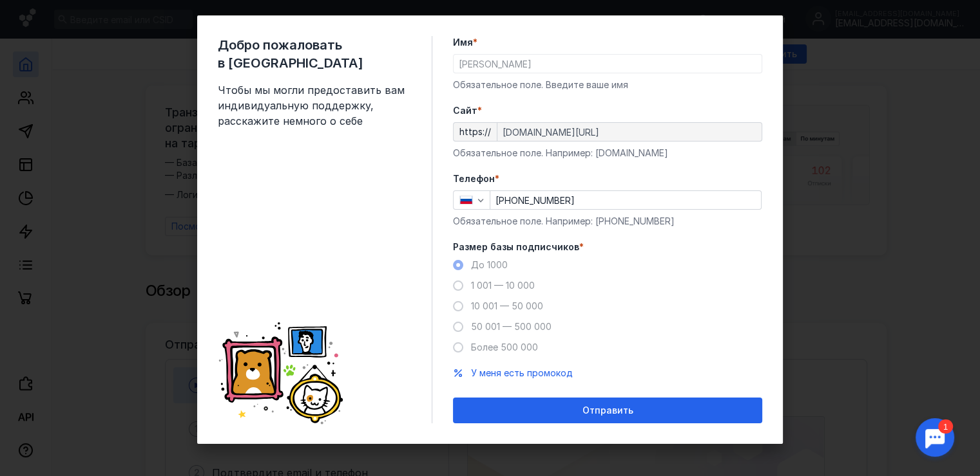  I want to click on div: 1, so click(36, 15).